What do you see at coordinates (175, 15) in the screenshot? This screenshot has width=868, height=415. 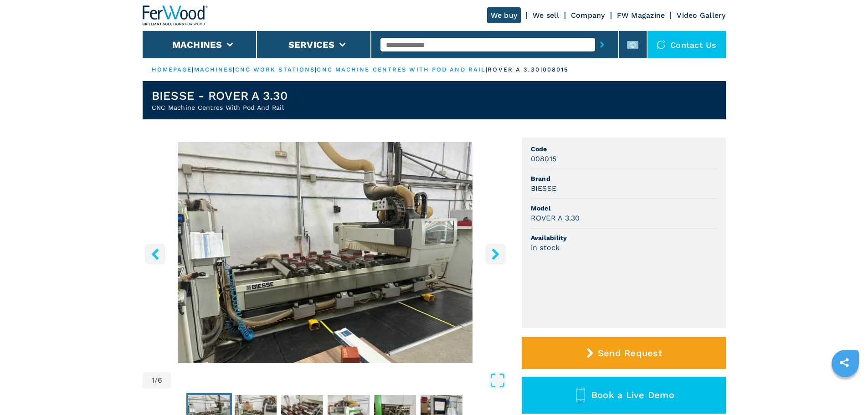 I see `img: Ferwood` at bounding box center [175, 15].